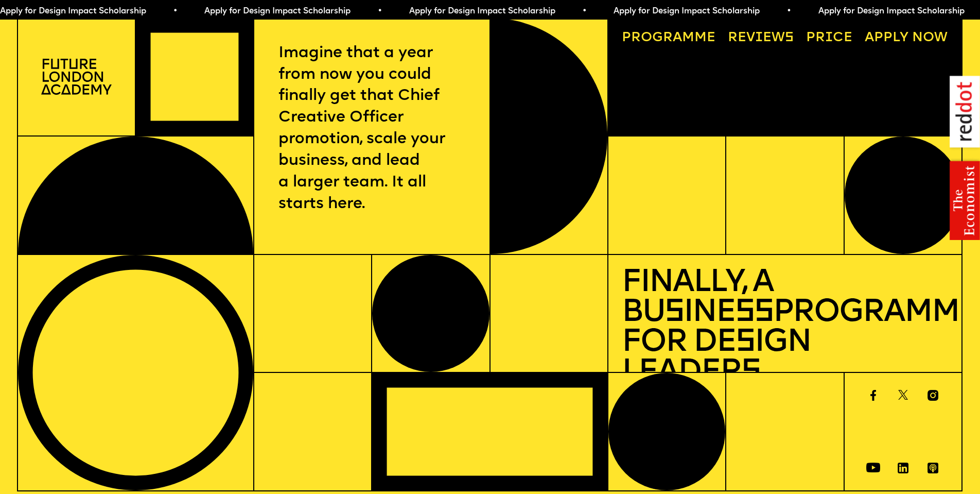 The image size is (980, 494). Describe the element at coordinates (668, 38) in the screenshot. I see `a: Programme` at that location.